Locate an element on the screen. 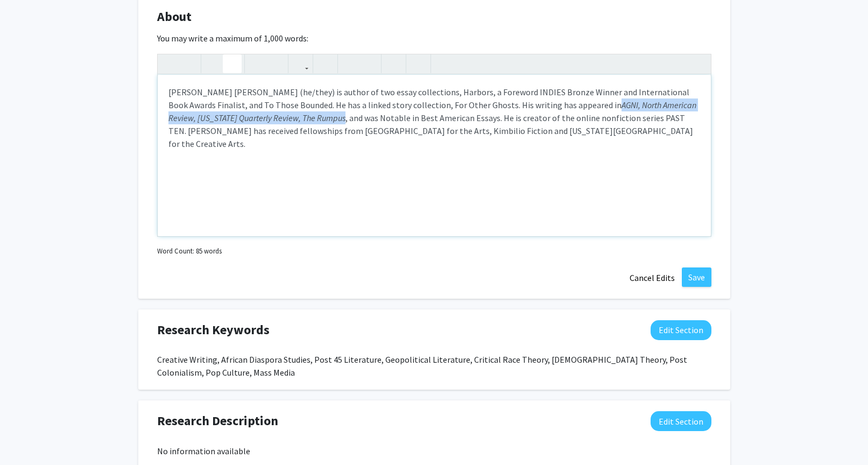 Image resolution: width=868 pixels, height=465 pixels. div: Creative Writing, African Diaspora Studies, Post 45 Literature, Geopolitical Literature, Critical... is located at coordinates (435, 366).